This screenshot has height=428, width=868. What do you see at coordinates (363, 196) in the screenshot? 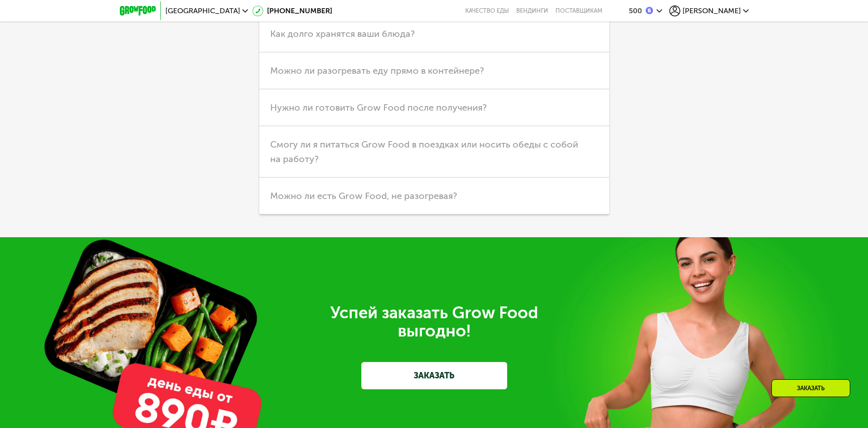
I see `span: Можно ли есть Grow Food, не разогревая?` at bounding box center [363, 196].